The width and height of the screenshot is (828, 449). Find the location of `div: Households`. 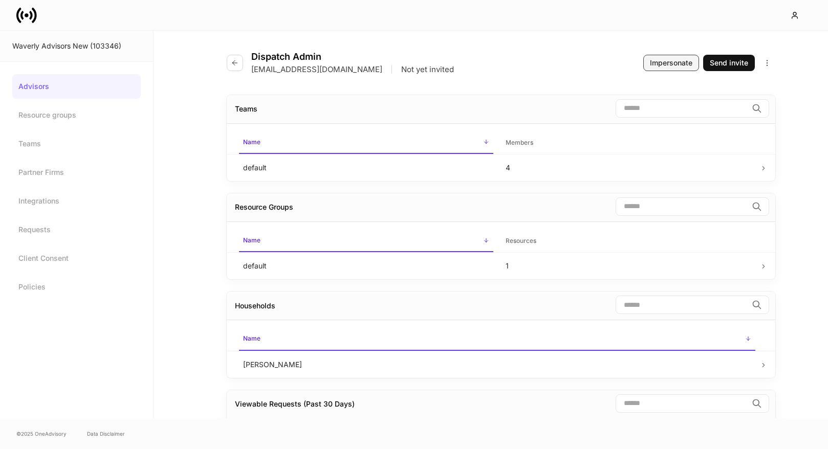

div: Households is located at coordinates (255, 306).